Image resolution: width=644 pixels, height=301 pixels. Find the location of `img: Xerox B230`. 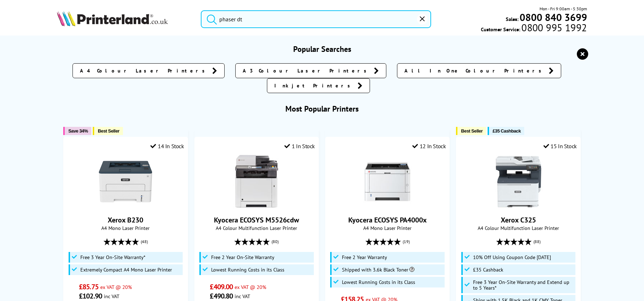

img: Xerox B230 is located at coordinates (126, 182).